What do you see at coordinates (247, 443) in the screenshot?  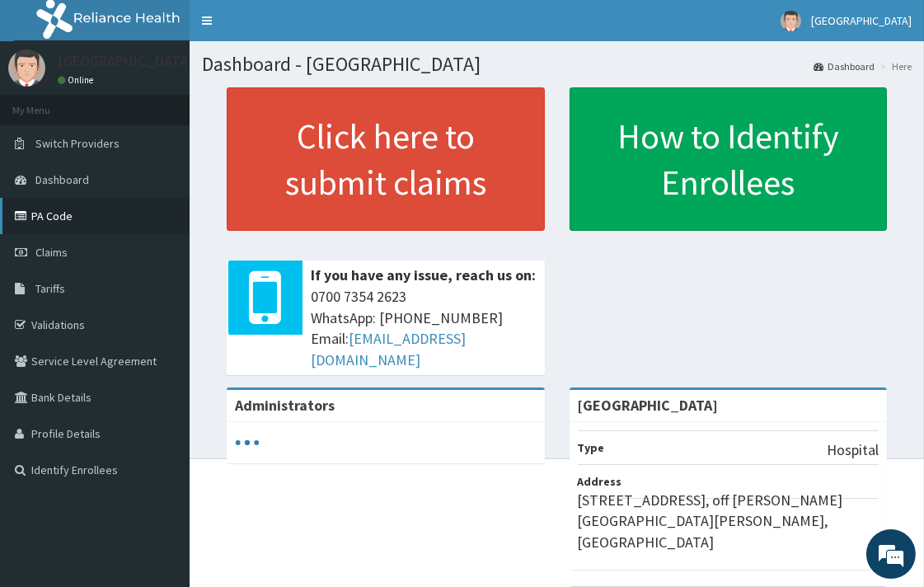 I see `svg: audio-loading` at bounding box center [247, 443].